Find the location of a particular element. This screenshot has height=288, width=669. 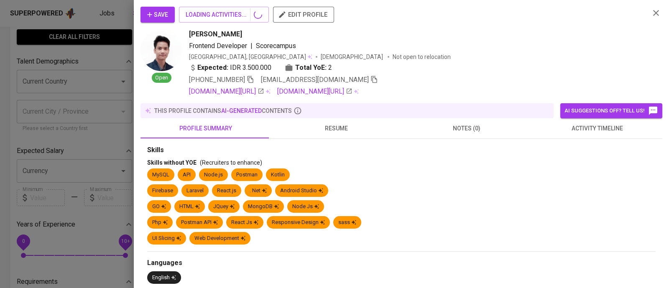

div: MongoDB is located at coordinates (263, 206).